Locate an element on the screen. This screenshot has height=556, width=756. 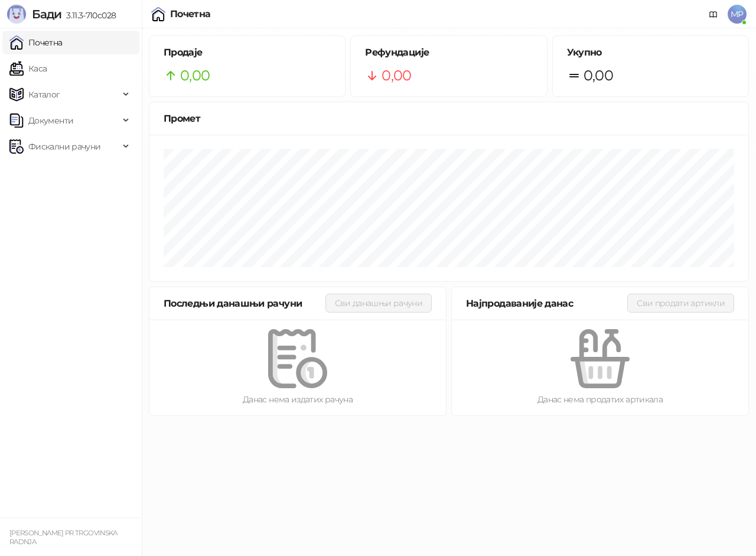
span: Фискални рачуни is located at coordinates (64, 147).